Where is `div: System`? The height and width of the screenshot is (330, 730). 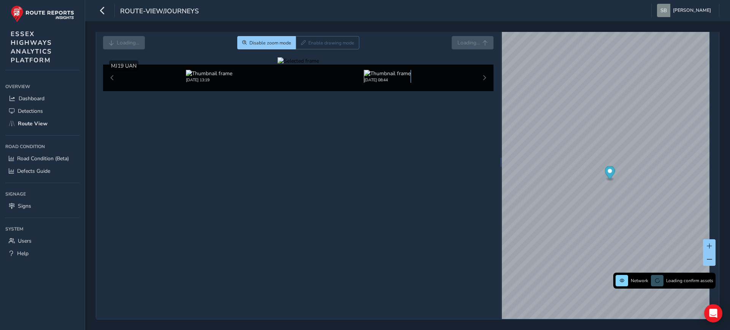 div: System is located at coordinates (42, 229).